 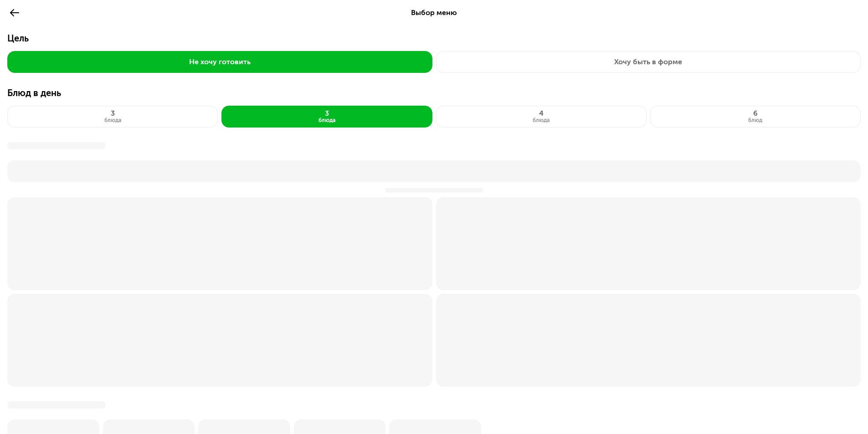 I want to click on span: Выбор меню, so click(x=434, y=12).